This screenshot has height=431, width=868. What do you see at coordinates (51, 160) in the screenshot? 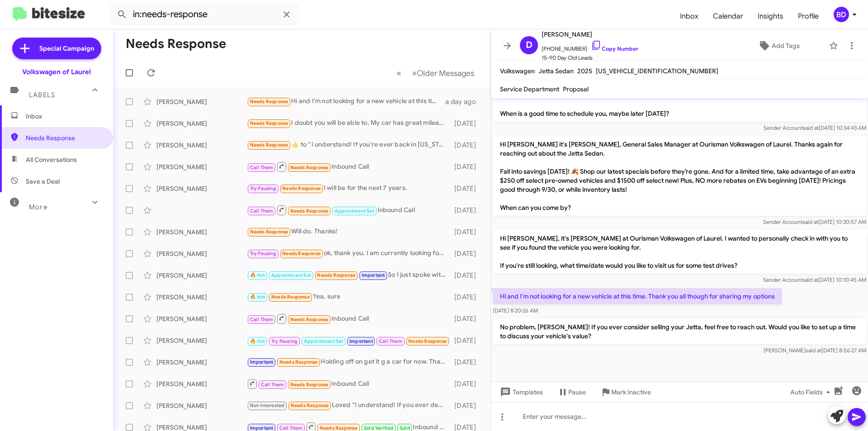
I see `span: All Conversations` at bounding box center [51, 160].